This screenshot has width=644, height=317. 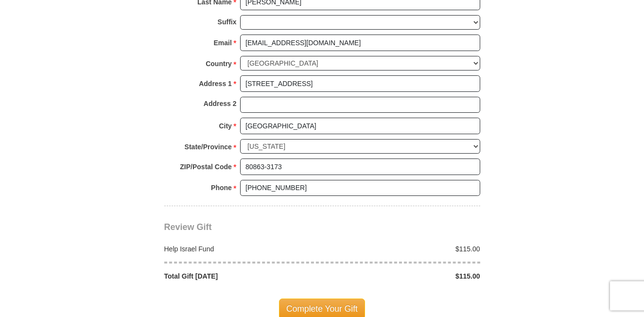 What do you see at coordinates (218, 64) in the screenshot?
I see `strong: Country` at bounding box center [218, 64].